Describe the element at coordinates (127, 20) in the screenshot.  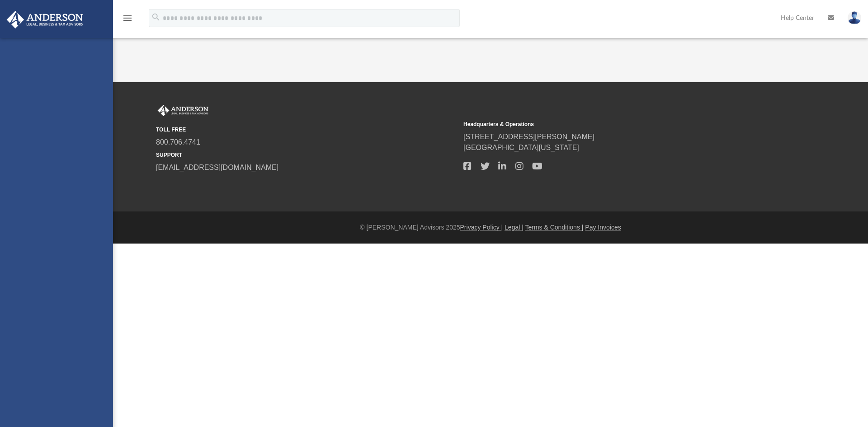
I see `a: menu` at that location.